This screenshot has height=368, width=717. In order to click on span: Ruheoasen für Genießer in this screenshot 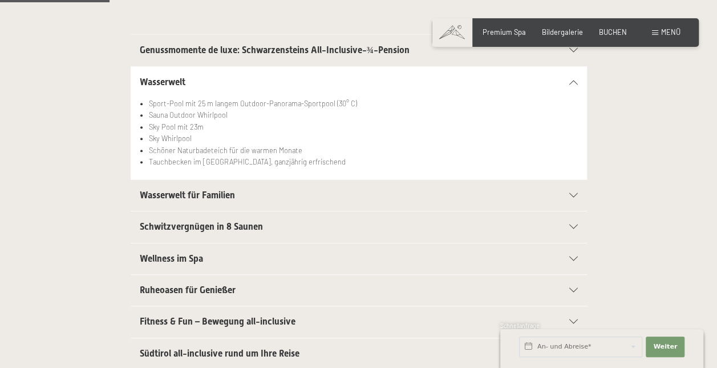, I will do `click(188, 289)`.